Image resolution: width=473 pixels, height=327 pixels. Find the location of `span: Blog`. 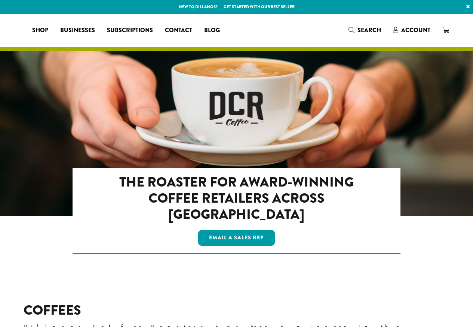

span: Blog is located at coordinates (212, 30).